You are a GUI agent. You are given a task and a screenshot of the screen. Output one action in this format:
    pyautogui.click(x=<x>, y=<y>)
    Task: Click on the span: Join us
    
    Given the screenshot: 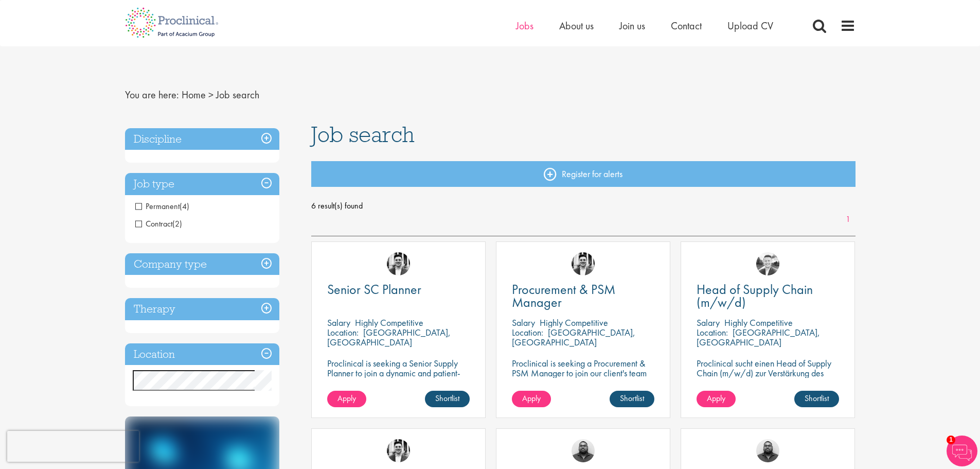 What is the action you would take?
    pyautogui.click(x=633, y=26)
    